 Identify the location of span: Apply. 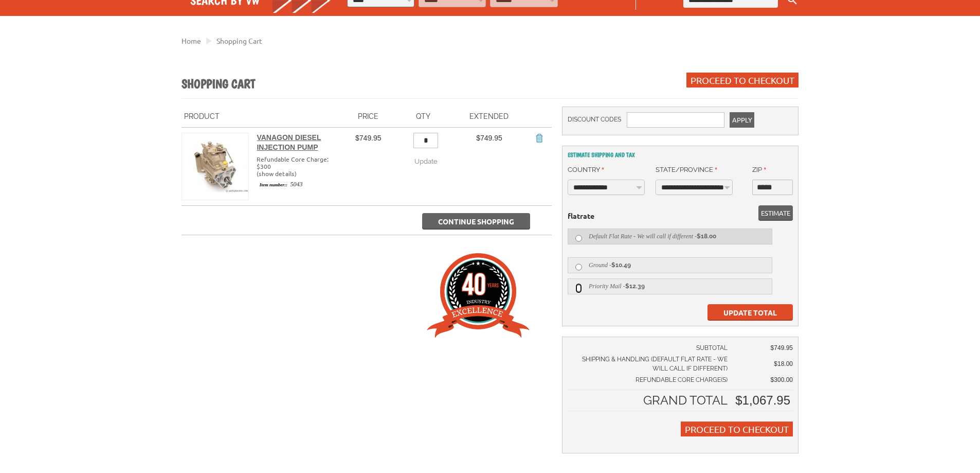
(742, 120).